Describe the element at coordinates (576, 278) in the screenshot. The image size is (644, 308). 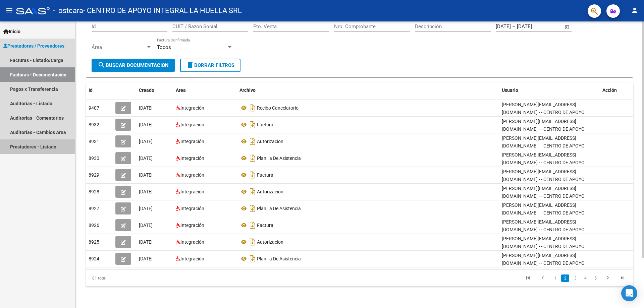
I see `li: page 3` at that location.